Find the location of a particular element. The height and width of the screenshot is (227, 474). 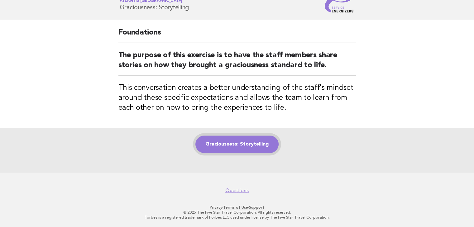

h2: The purpose of this exercise is to have the staff members share stories on how they brought a gra... is located at coordinates (237, 63).